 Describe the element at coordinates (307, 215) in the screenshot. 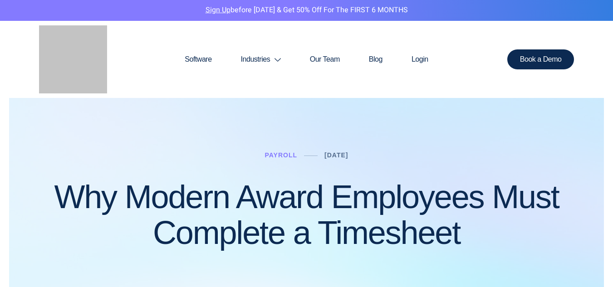

I see `h1: Why Modern Award Employees Must Complete a Timesheet` at that location.